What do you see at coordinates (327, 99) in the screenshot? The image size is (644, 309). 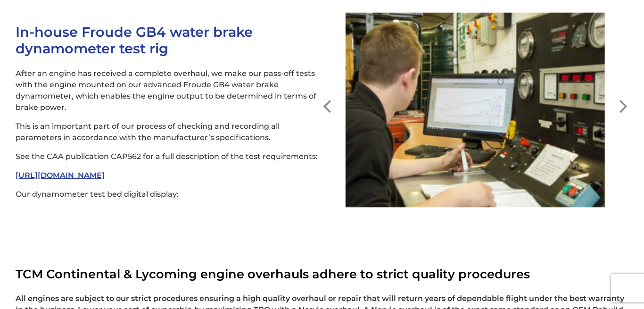 I see `button: Previous` at bounding box center [327, 99].